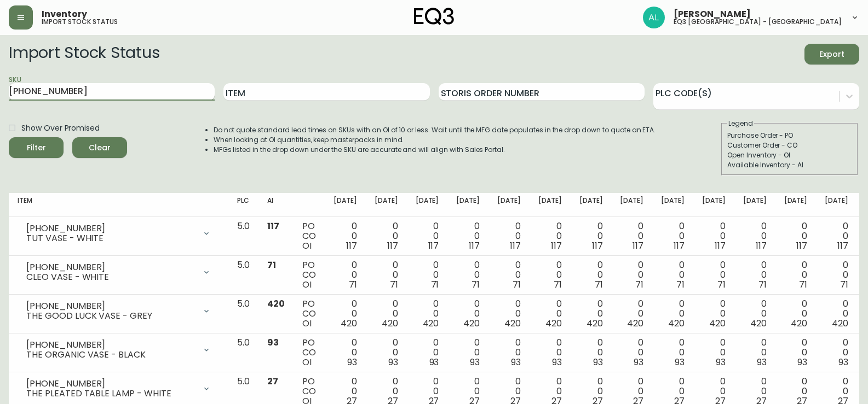 This screenshot has width=868, height=404. What do you see at coordinates (435, 140) in the screenshot?
I see `li: When looking at OI quantities, keep masterpacks in mind.` at bounding box center [435, 140].